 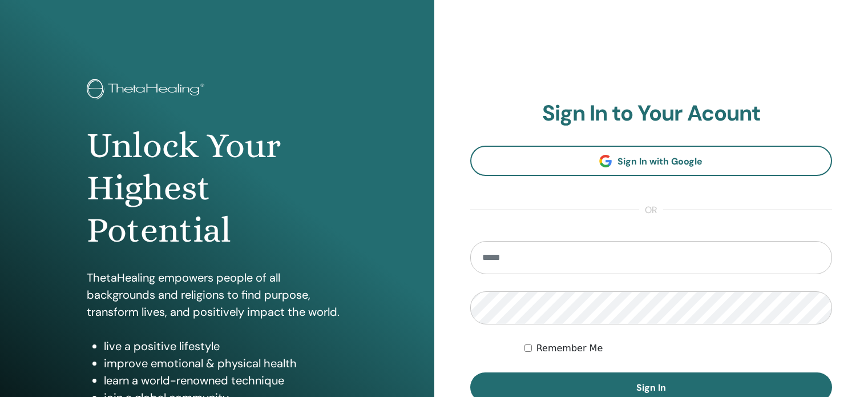 What do you see at coordinates (651, 210) in the screenshot?
I see `span: or` at bounding box center [651, 210].